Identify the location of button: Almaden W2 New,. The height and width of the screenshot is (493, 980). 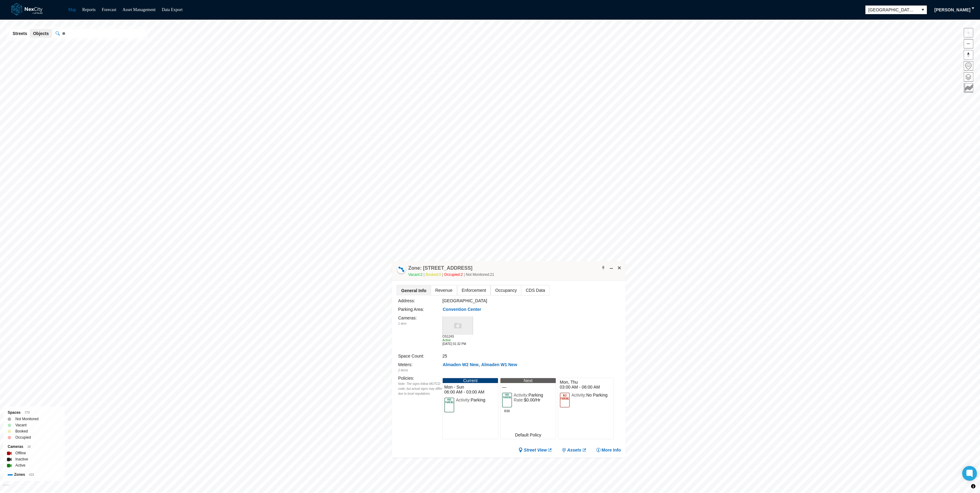
(461, 365).